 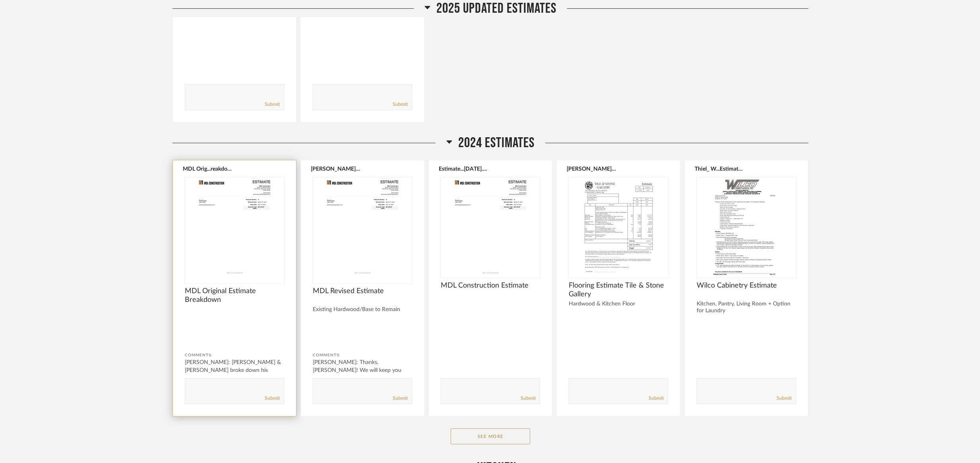 I want to click on button: See More, so click(x=490, y=436).